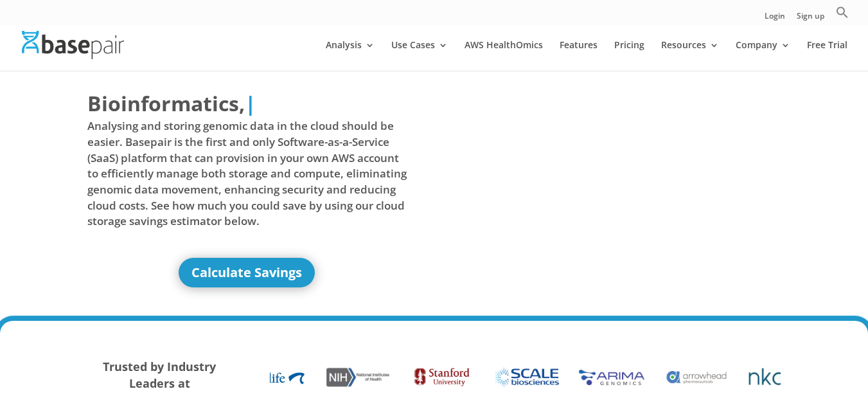 The width and height of the screenshot is (868, 407). I want to click on img: Basepair, so click(72, 44).